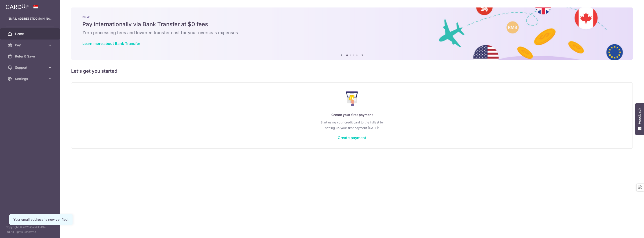 This screenshot has height=238, width=644. Describe the element at coordinates (352, 34) in the screenshot. I see `img: Bank transfer banner` at that location.